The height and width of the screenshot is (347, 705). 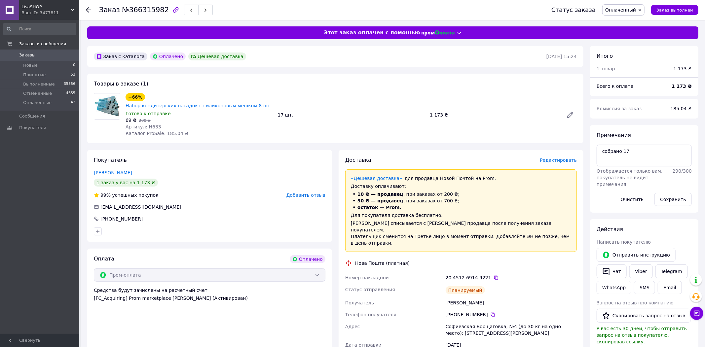 I want to click on b: 1 173 ₴, so click(x=681, y=86).